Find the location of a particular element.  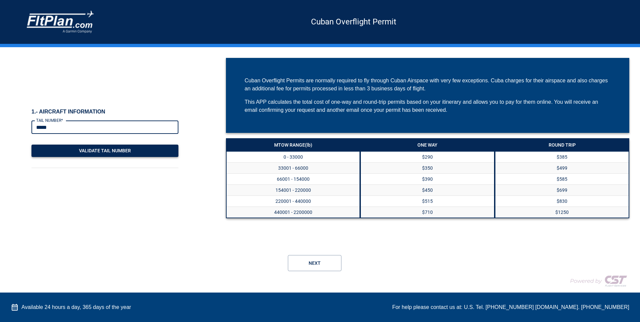

th: 220001 - 440000 is located at coordinates (293, 201).